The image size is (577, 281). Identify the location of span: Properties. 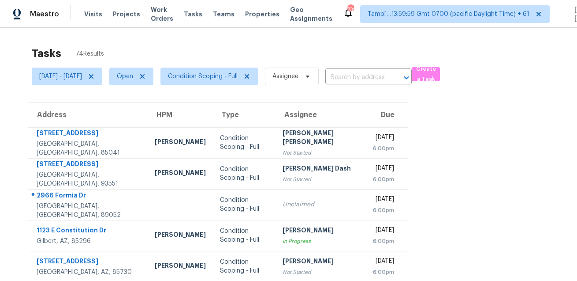
(262, 14).